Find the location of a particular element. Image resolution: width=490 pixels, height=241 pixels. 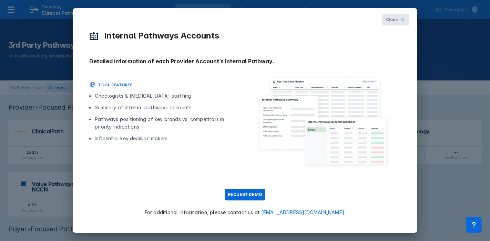

img: image_internal_pathways_2x.png is located at coordinates (323, 122).